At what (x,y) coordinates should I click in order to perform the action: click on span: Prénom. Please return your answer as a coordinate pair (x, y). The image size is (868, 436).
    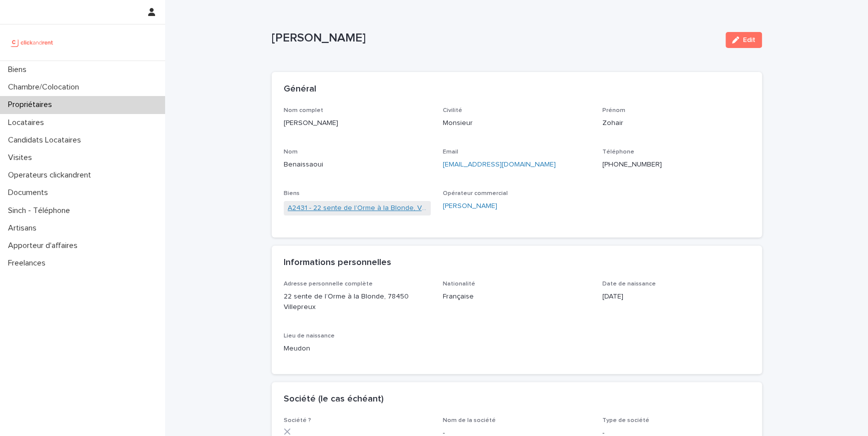
    Looking at the image, I should click on (614, 111).